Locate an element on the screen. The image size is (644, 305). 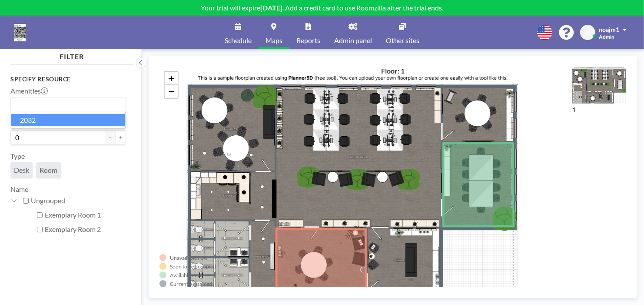
label: Exemplary Room 2 is located at coordinates (85, 229).